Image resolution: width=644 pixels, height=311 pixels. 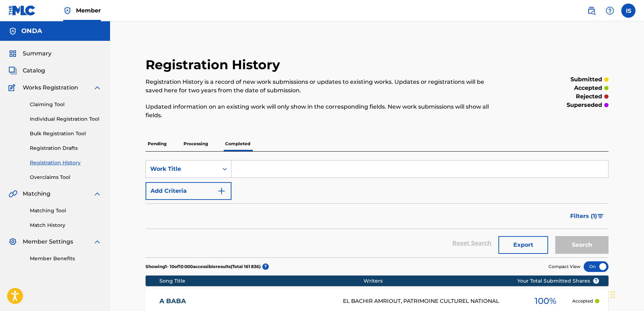 What do you see at coordinates (238, 143) in the screenshot?
I see `p: Completed` at bounding box center [238, 143].